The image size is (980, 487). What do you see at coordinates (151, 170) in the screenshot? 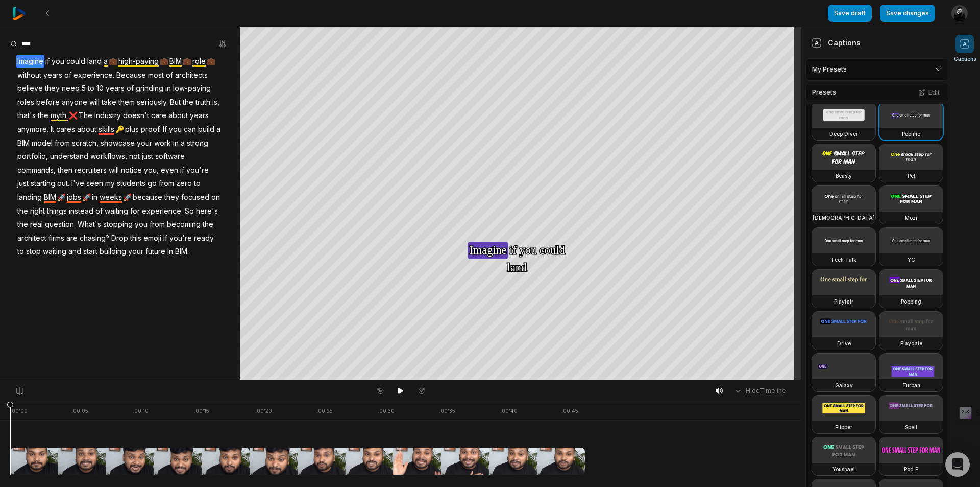
I see `span: you,` at bounding box center [151, 170].